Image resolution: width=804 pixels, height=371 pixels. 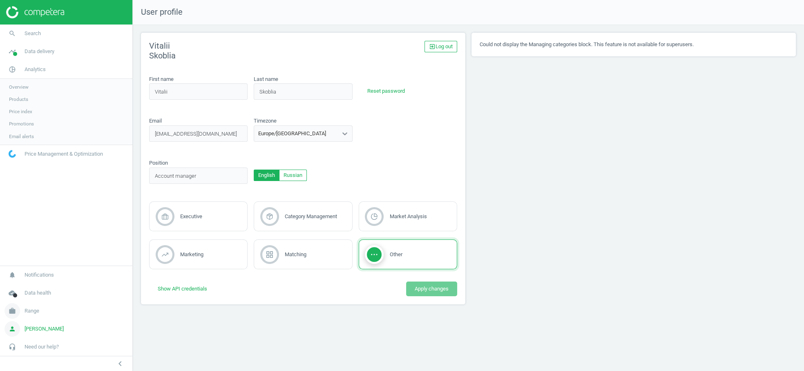 What do you see at coordinates (158, 12) in the screenshot?
I see `span: User profile` at bounding box center [158, 12].